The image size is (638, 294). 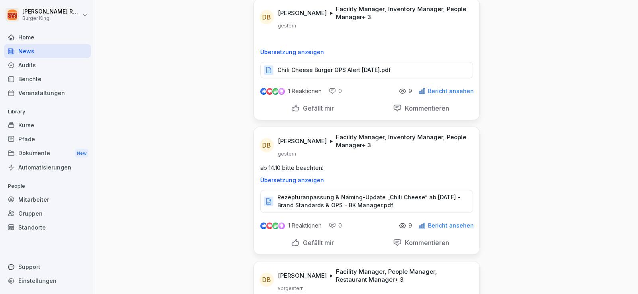 I want to click on div: Standorte, so click(x=47, y=227).